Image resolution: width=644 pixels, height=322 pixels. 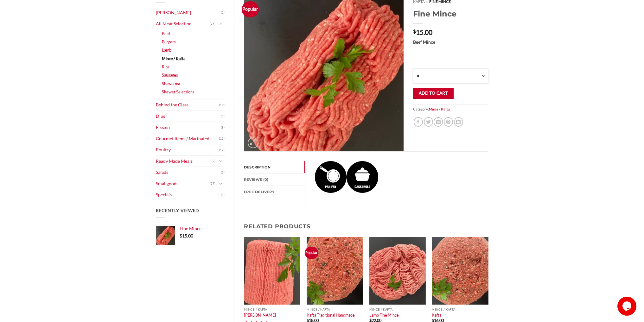 I want to click on a: Lamb Fine Mince, so click(x=384, y=315).